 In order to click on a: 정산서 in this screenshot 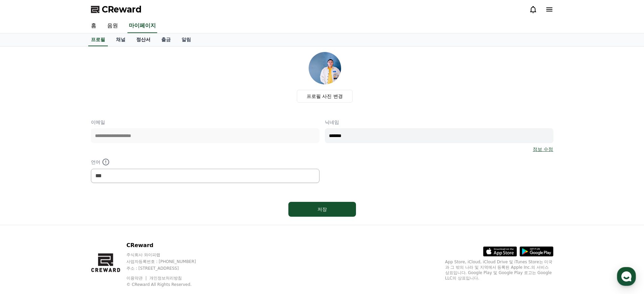, I will do `click(143, 40)`.